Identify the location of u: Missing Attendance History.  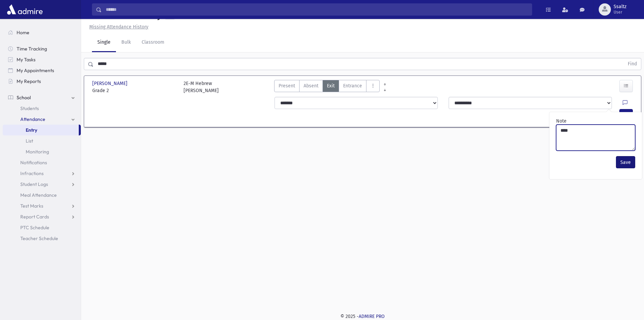
(119, 27).